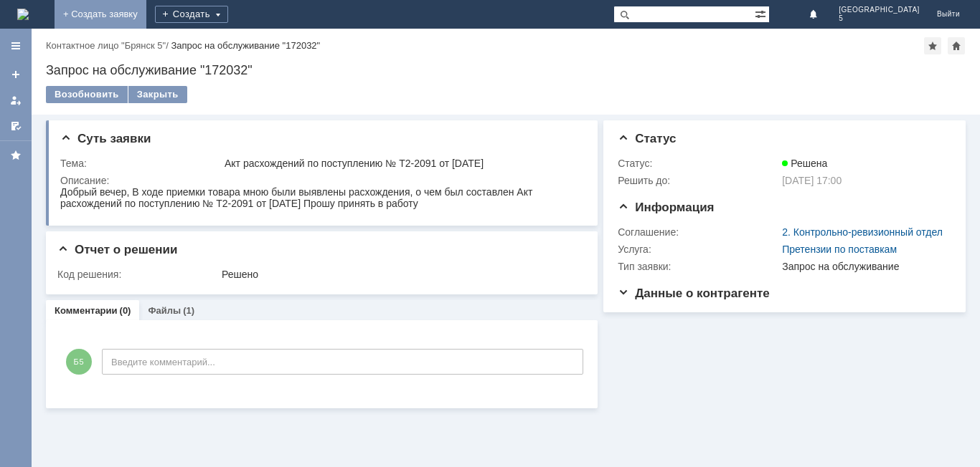 The height and width of the screenshot is (467, 980). I want to click on span: Отчет о решении, so click(117, 249).